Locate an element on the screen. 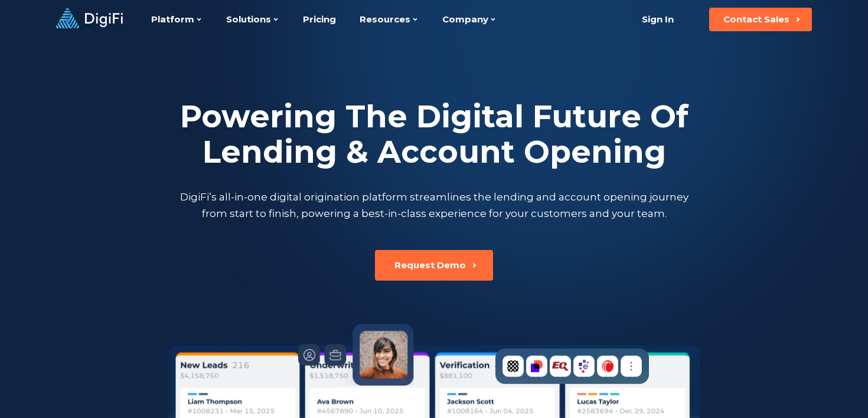  button: Contact Sales is located at coordinates (761, 19).